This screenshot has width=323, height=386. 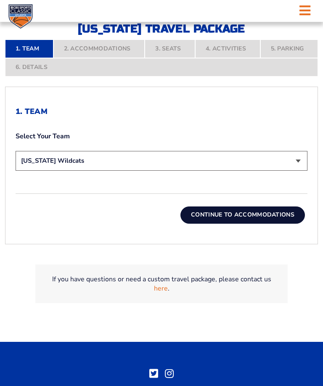 What do you see at coordinates (21, 16) in the screenshot?
I see `img: CBS Sports Classic` at bounding box center [21, 16].